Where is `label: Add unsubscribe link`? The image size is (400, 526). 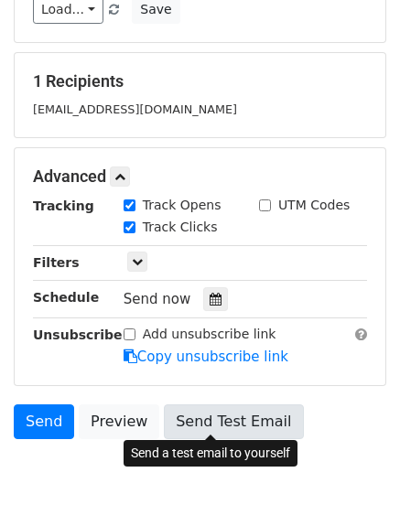 label: Add unsubscribe link is located at coordinates (210, 334).